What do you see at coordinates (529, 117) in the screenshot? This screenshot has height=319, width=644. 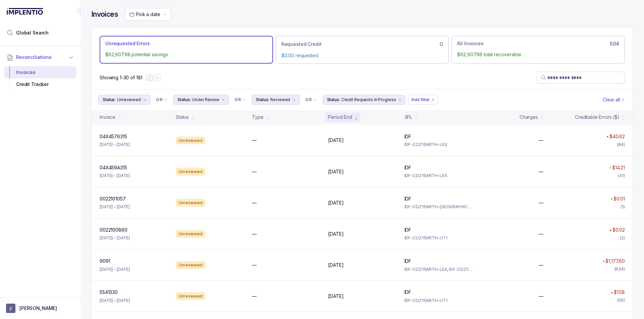 I see `div: Charges` at bounding box center [529, 117].